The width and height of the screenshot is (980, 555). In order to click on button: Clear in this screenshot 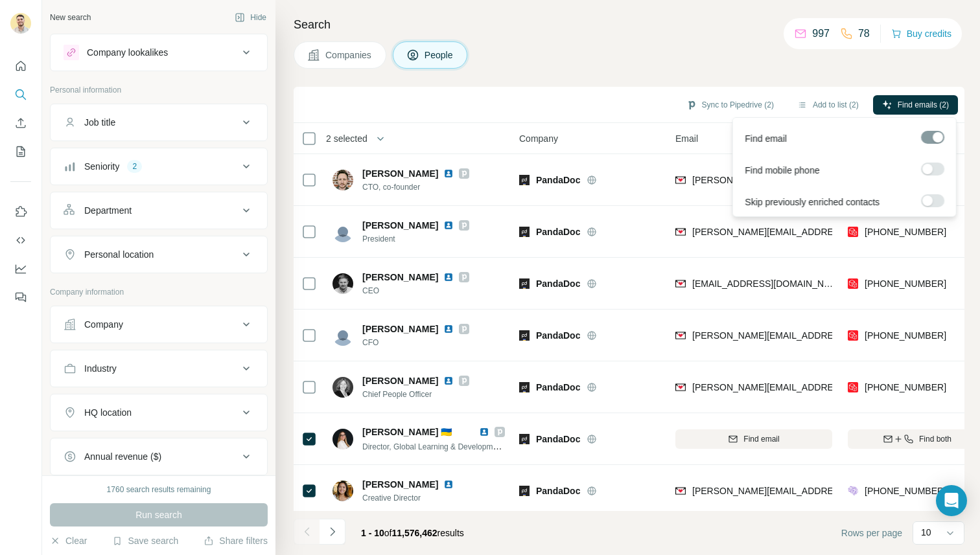, I will do `click(68, 541)`.